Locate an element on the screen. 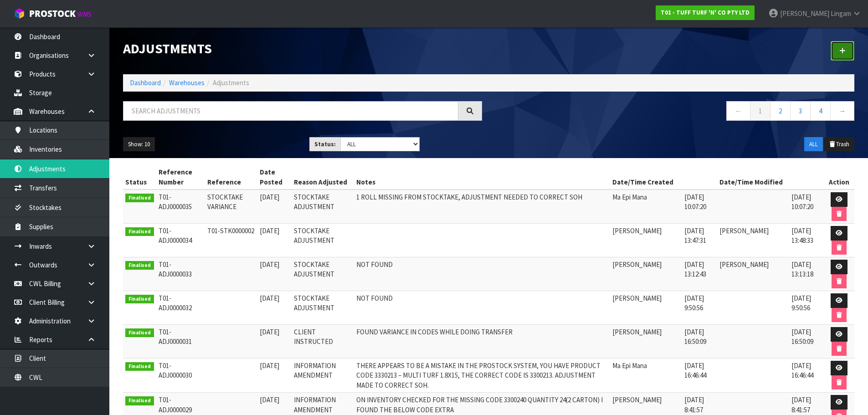 The height and width of the screenshot is (415, 868). td: 1 ROLL MISSING FROM STOCKTAKE, ADJUSTMENT NEEDED TO CORRECT SOH is located at coordinates (481, 206).